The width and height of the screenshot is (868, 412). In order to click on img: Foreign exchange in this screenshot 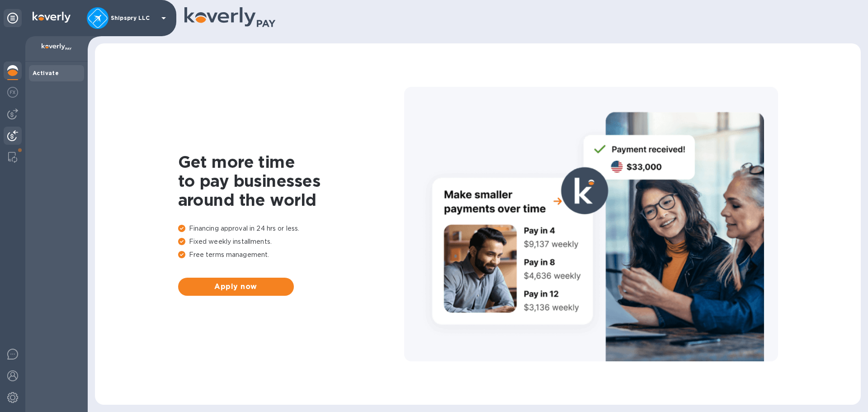, I will do `click(13, 92)`.